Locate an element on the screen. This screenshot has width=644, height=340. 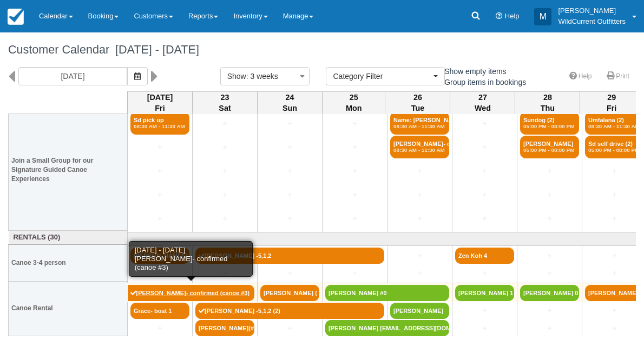
button: Show: 3 weeks is located at coordinates (265, 76).